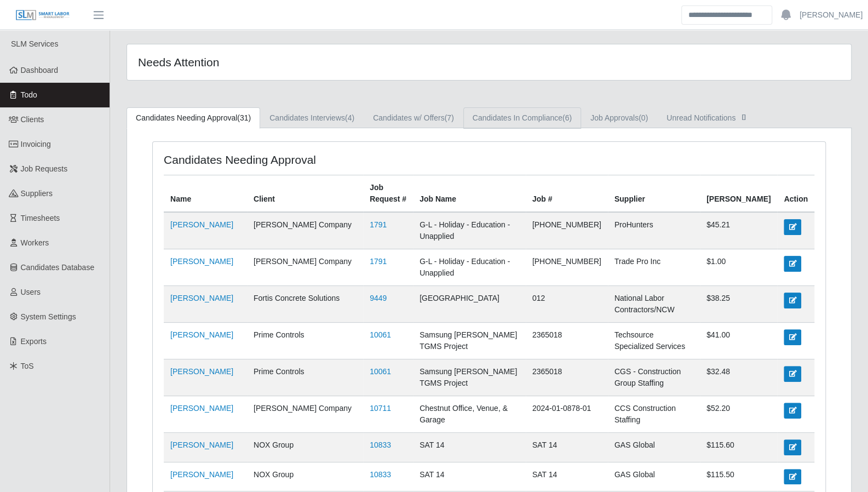  I want to click on a: Candidates In Compliance, so click(522, 118).